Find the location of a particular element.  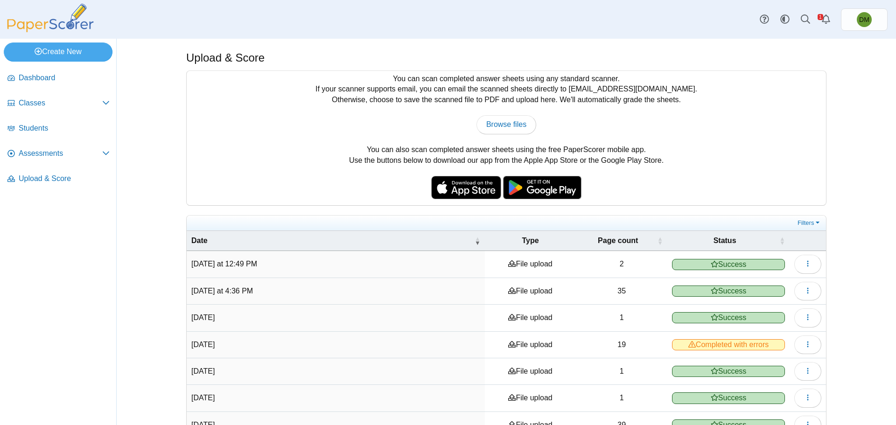

td: 2 is located at coordinates (622, 264).